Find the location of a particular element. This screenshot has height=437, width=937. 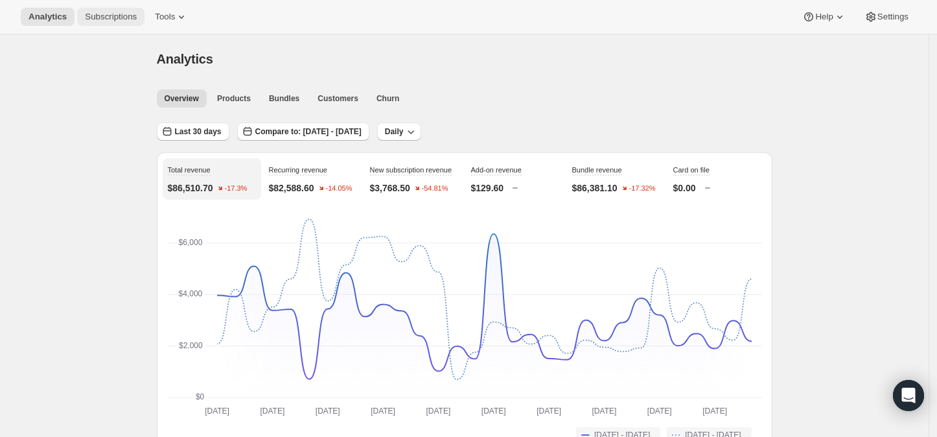

span: Daily is located at coordinates (394, 132).